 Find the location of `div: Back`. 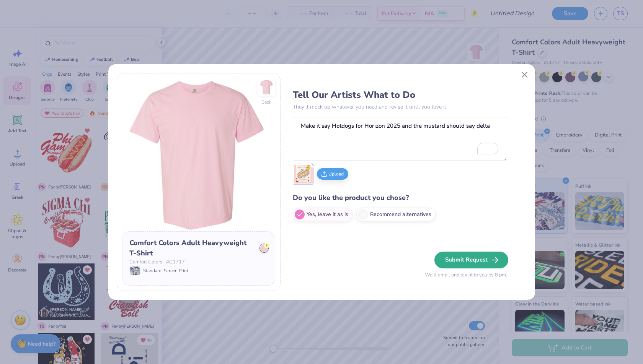

div: Back is located at coordinates (266, 102).